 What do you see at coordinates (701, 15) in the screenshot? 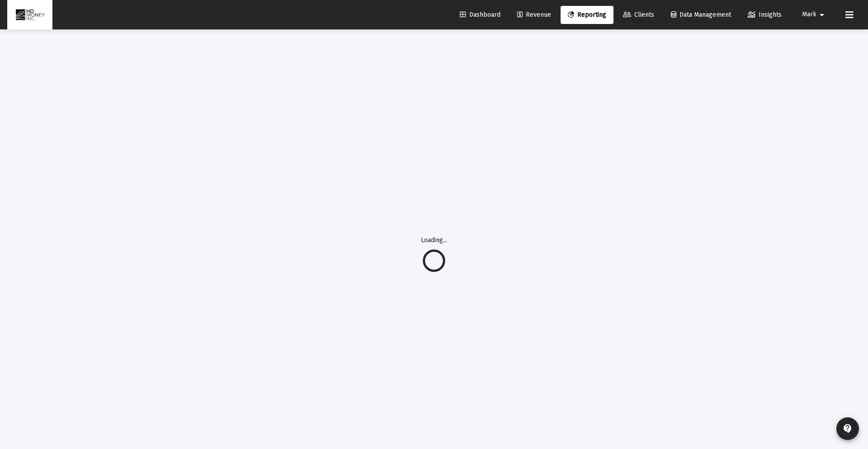
I see `span: Data Management` at bounding box center [701, 15].